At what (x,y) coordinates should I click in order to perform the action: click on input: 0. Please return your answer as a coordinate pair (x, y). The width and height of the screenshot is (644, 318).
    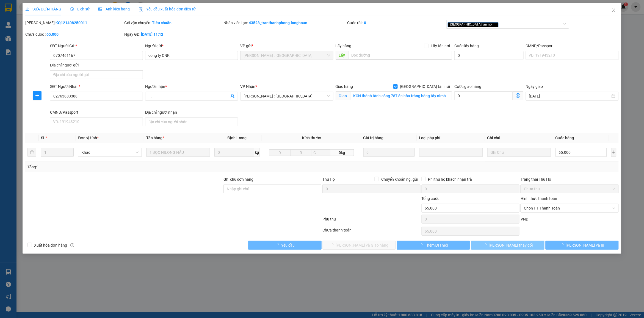
    Looking at the image, I should click on (389, 153).